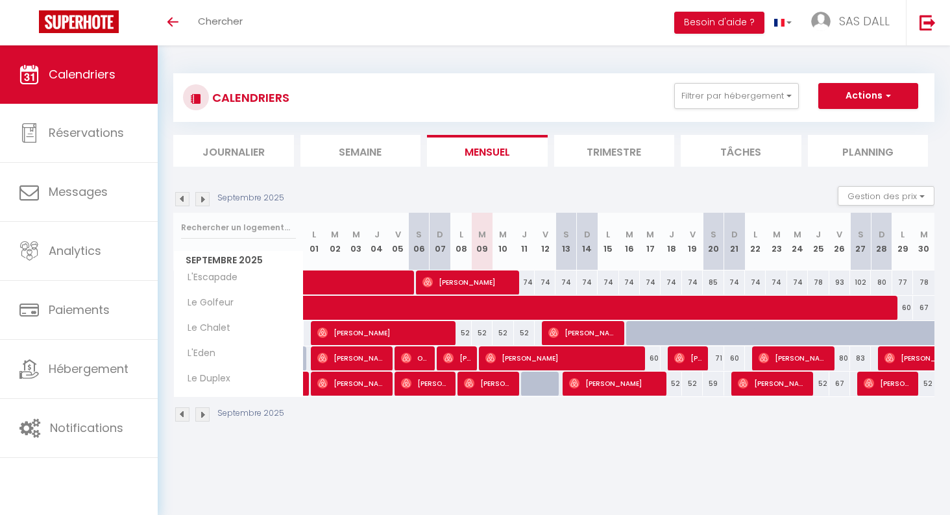 This screenshot has width=950, height=515. Describe the element at coordinates (75, 250) in the screenshot. I see `span: Analytics` at that location.